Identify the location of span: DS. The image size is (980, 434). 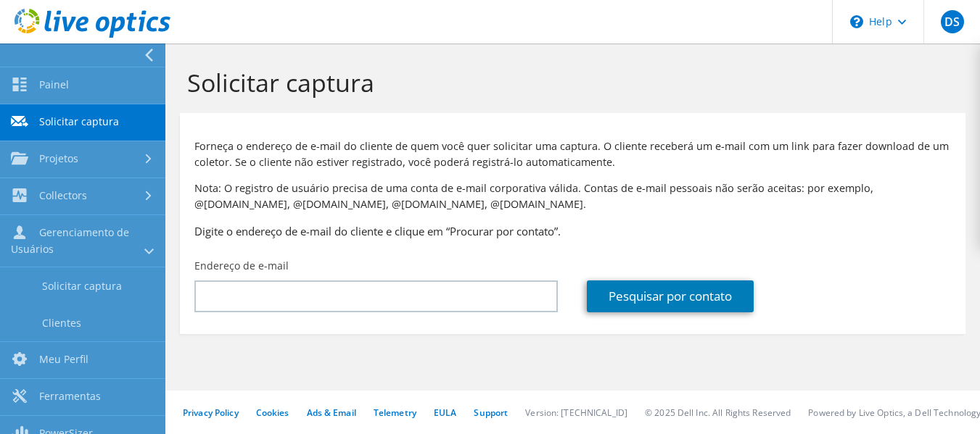
(952, 22).